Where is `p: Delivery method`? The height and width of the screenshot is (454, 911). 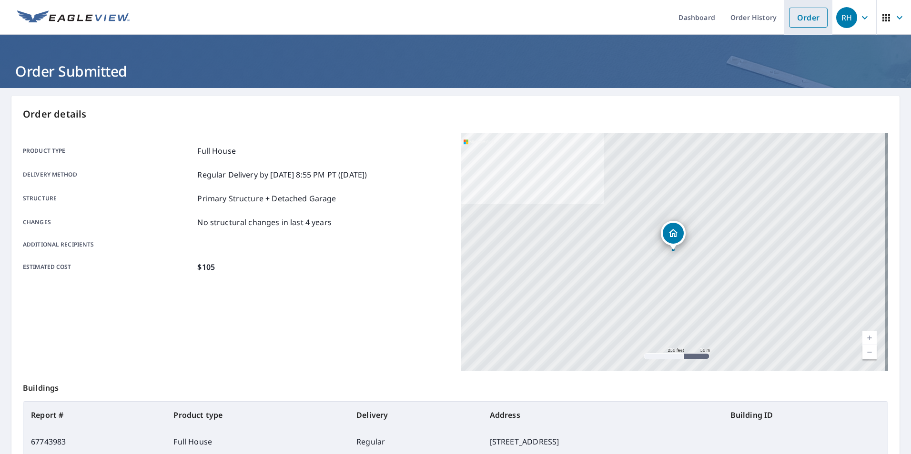 p: Delivery method is located at coordinates (108, 175).